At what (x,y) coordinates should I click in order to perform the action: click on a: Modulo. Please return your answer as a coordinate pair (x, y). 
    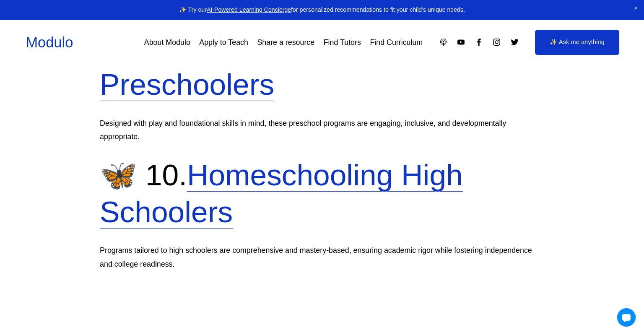
    Looking at the image, I should click on (49, 42).